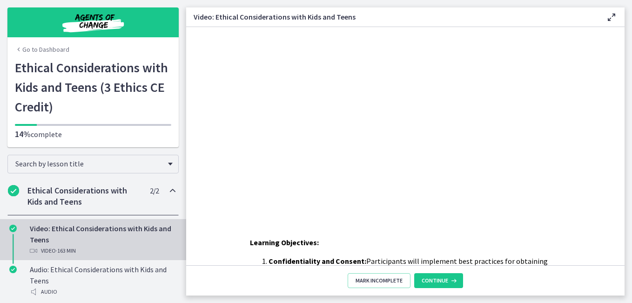 The width and height of the screenshot is (632, 303). What do you see at coordinates (89, 163) in the screenshot?
I see `span: Search by lesson title` at bounding box center [89, 163].